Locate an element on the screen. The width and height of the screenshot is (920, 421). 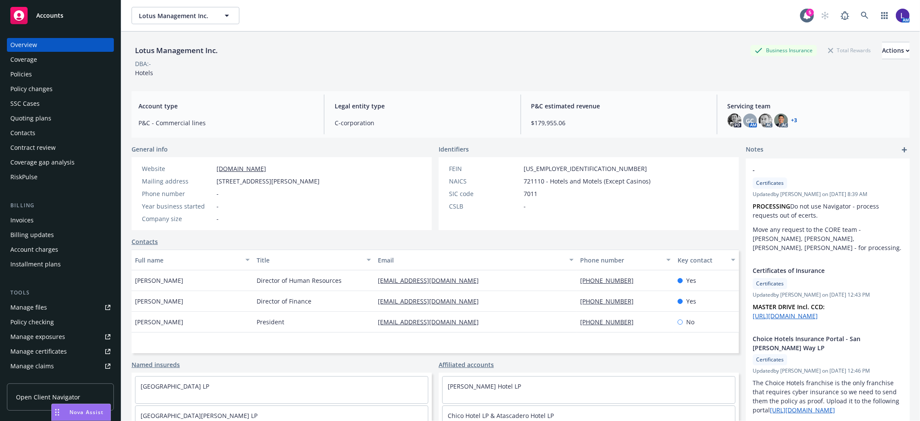
span: Manage exposures is located at coordinates (60, 336).